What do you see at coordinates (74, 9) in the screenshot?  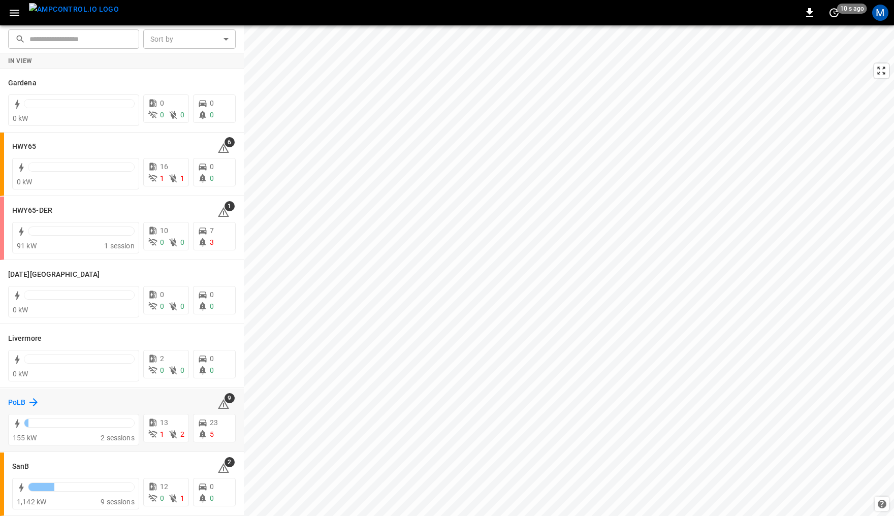 I see `img: ampcontrol.io logo` at bounding box center [74, 9].